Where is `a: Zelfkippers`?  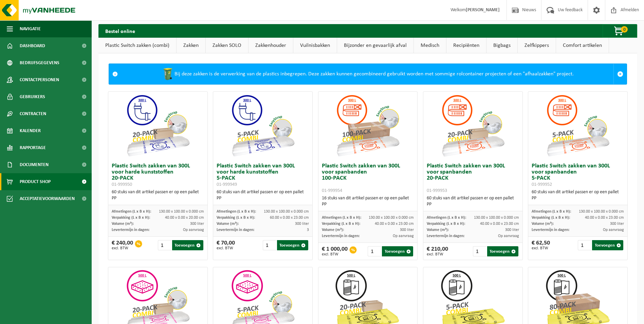
a: Zelfkippers is located at coordinates (537, 45).